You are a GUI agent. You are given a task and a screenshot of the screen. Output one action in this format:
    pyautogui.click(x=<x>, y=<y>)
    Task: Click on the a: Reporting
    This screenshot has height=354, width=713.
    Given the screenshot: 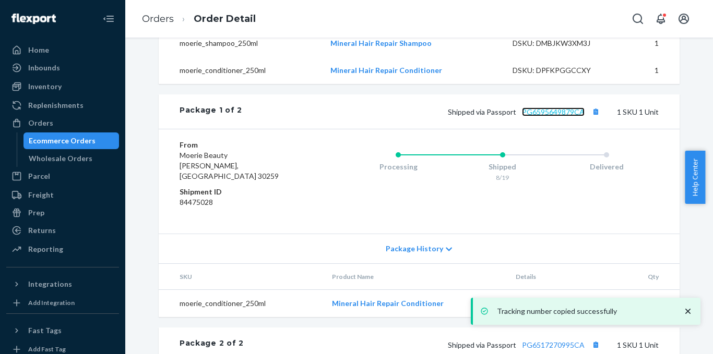 What is the action you would take?
    pyautogui.click(x=63, y=250)
    